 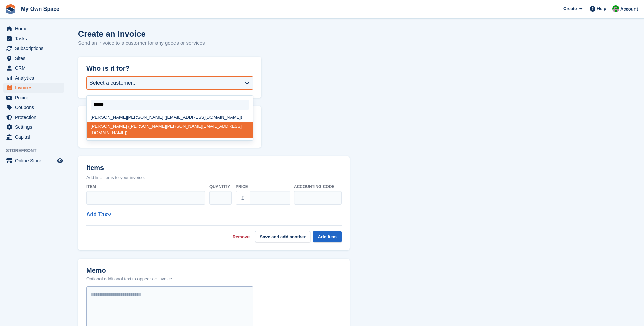 What do you see at coordinates (214, 169) in the screenshot?
I see `h2: Items` at bounding box center [214, 169].